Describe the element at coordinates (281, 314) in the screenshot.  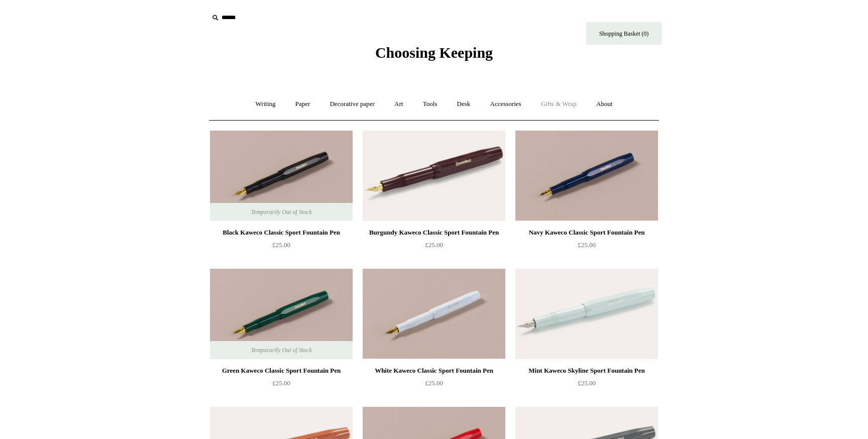
I see `img: Green Kaweco Classic Sport Fountain Pen` at that location.